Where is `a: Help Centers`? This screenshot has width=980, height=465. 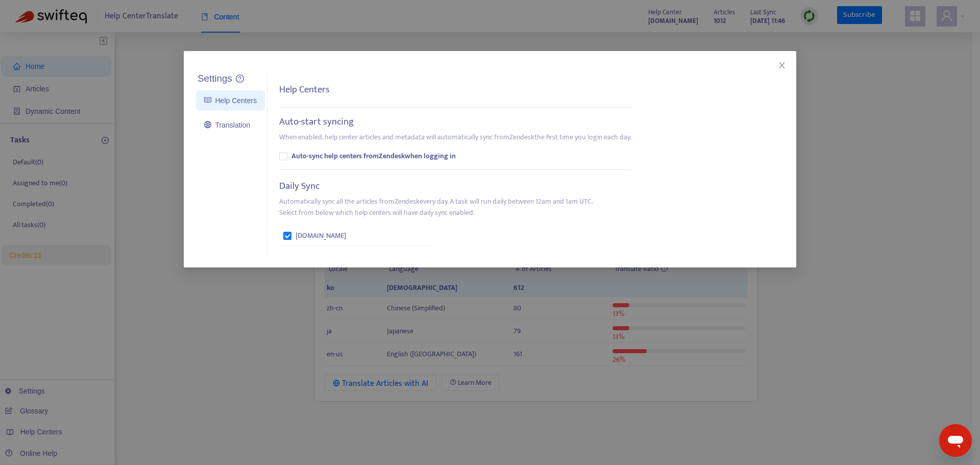
a: Help Centers is located at coordinates (230, 101).